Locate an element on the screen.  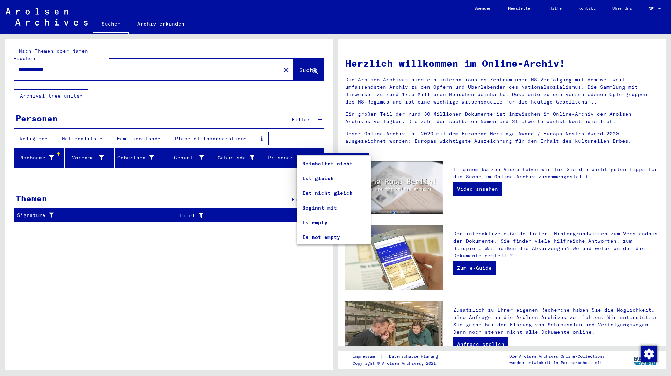
span: Is not empty is located at coordinates (334, 237).